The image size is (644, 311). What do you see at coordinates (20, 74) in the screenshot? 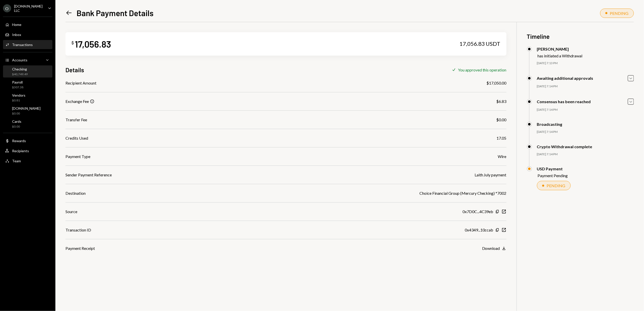
I see `div: $40,749.49` at bounding box center [20, 74].